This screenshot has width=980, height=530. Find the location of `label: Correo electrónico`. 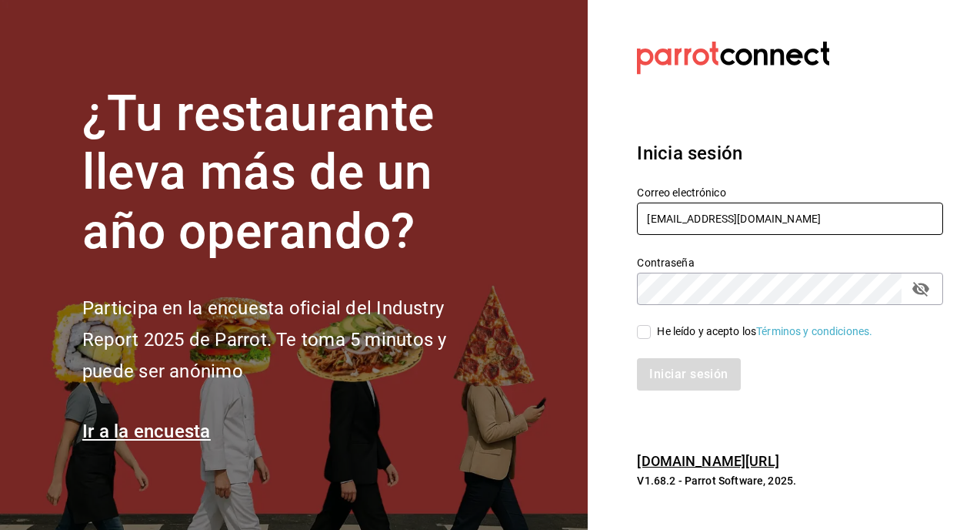

label: Correo electrónico is located at coordinates (790, 192).